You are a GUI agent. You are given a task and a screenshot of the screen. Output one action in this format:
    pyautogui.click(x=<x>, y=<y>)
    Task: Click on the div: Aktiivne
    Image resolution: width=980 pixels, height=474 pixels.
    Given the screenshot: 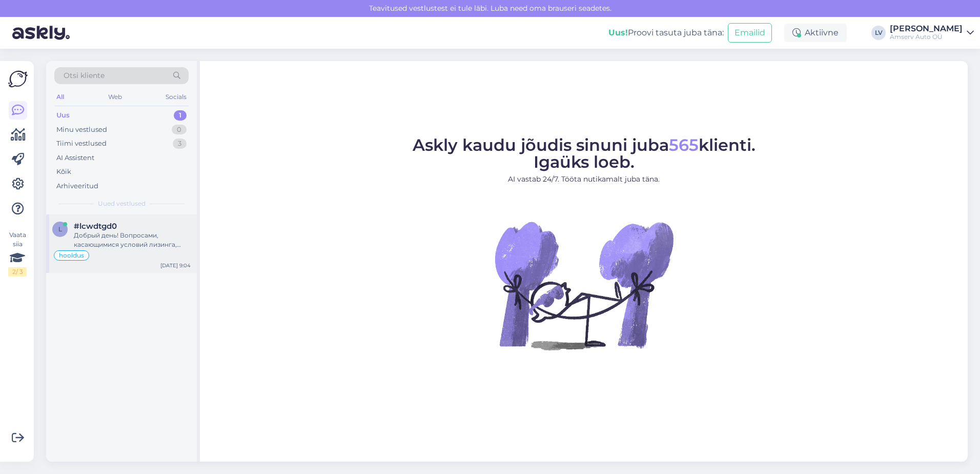 What is the action you would take?
    pyautogui.click(x=815, y=33)
    